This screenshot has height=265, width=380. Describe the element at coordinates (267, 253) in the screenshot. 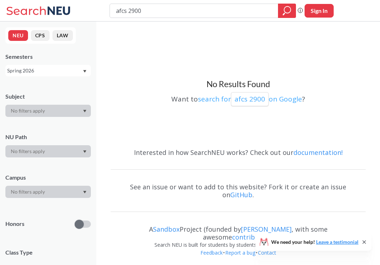

I see `a: Contact` at that location.